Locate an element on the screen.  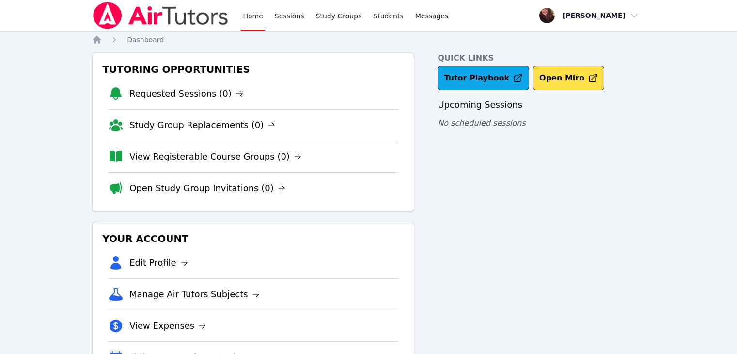
a: View Expenses is located at coordinates (168, 326).